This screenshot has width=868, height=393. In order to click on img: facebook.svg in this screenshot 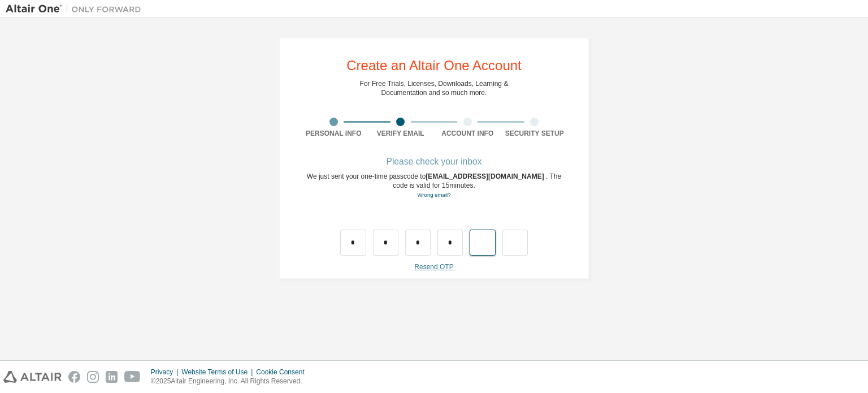, I will do `click(74, 377)`.